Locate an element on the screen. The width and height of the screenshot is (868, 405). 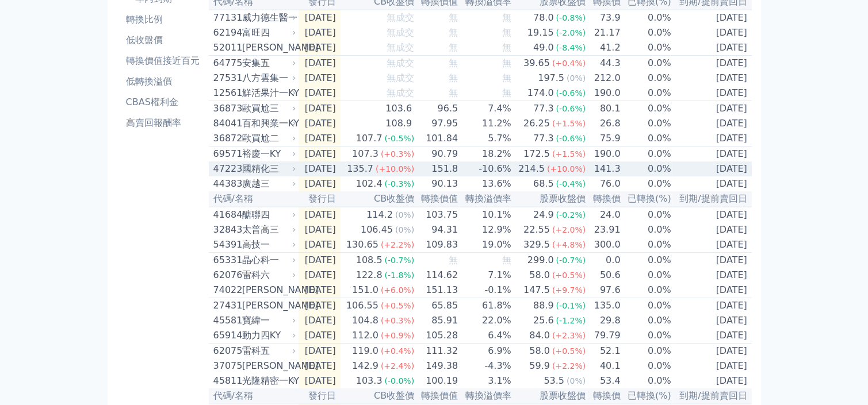
th: 轉換價 is located at coordinates (604, 199).